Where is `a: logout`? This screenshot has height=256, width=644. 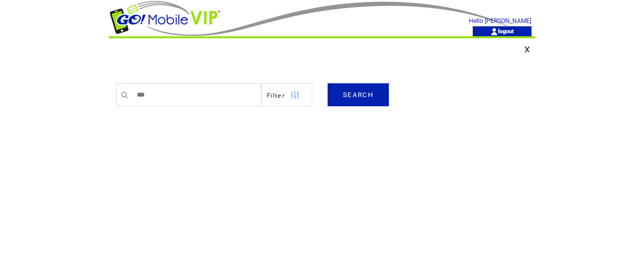
a: logout is located at coordinates (506, 31).